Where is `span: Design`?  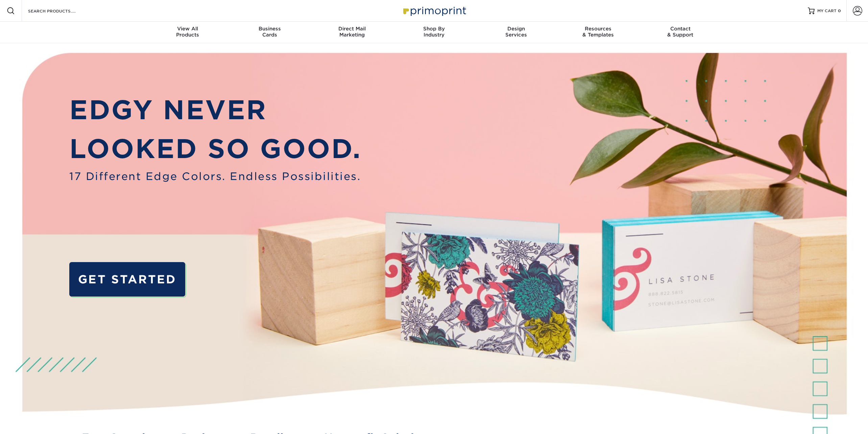
span: Design is located at coordinates (516, 29).